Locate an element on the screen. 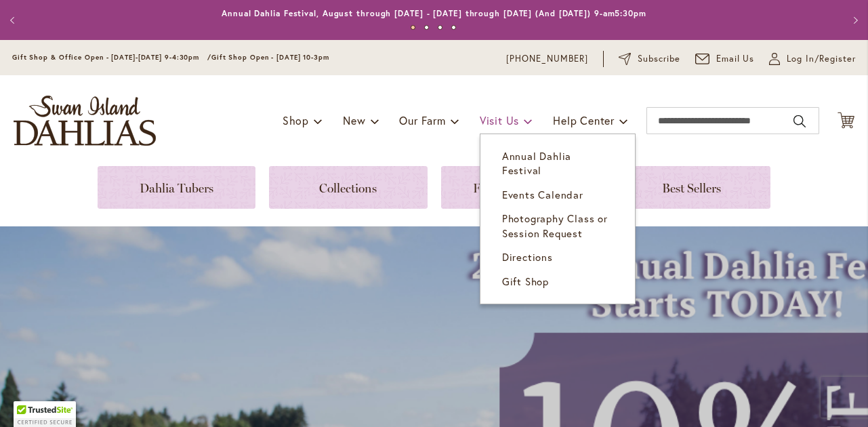 The width and height of the screenshot is (868, 427). a: Subscribe is located at coordinates (649, 59).